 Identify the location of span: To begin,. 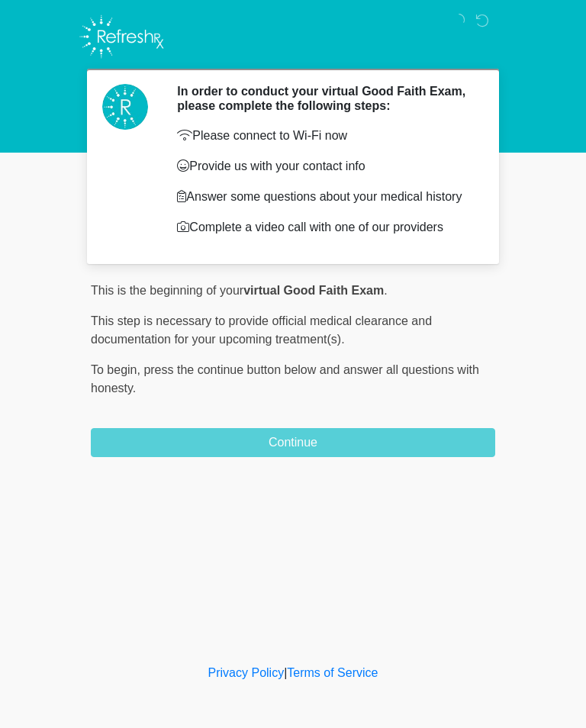
(117, 369).